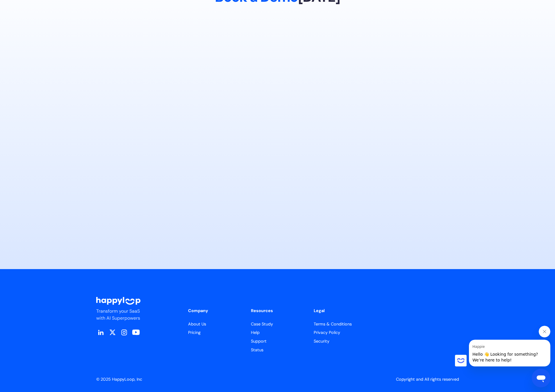 This screenshot has height=392, width=555. What do you see at coordinates (136, 333) in the screenshot?
I see `a: Watch HappyLoop videos on YouTub` at bounding box center [136, 333].